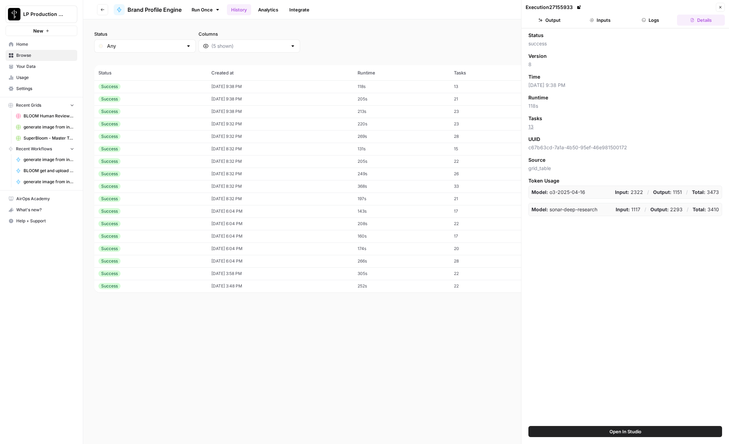 The width and height of the screenshot is (729, 444). What do you see at coordinates (28, 105) in the screenshot?
I see `span: Recent Grids` at bounding box center [28, 105].